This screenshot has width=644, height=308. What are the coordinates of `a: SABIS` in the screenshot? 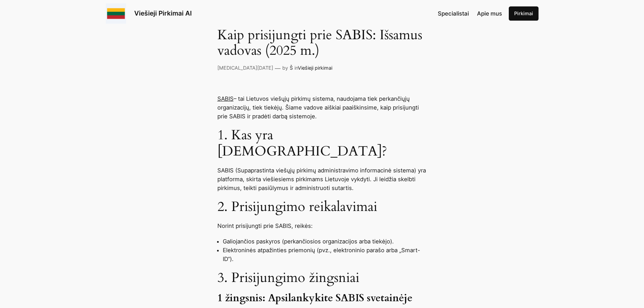 It's located at (225, 99).